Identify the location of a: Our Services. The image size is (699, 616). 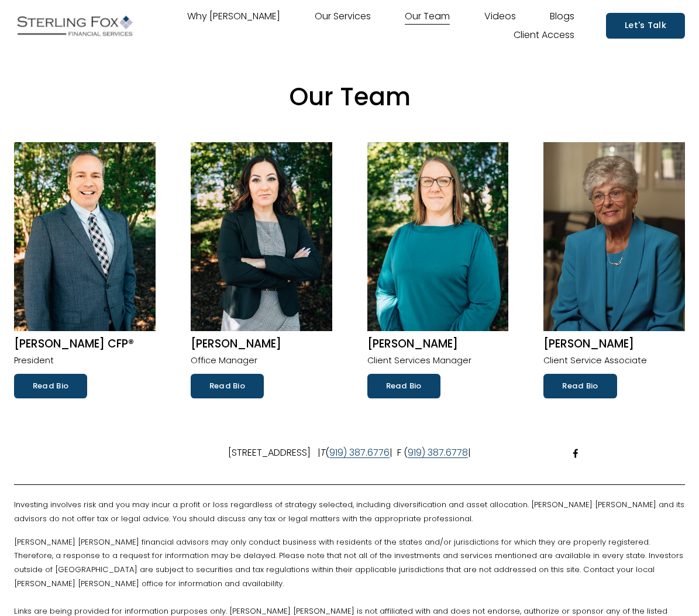
(343, 16).